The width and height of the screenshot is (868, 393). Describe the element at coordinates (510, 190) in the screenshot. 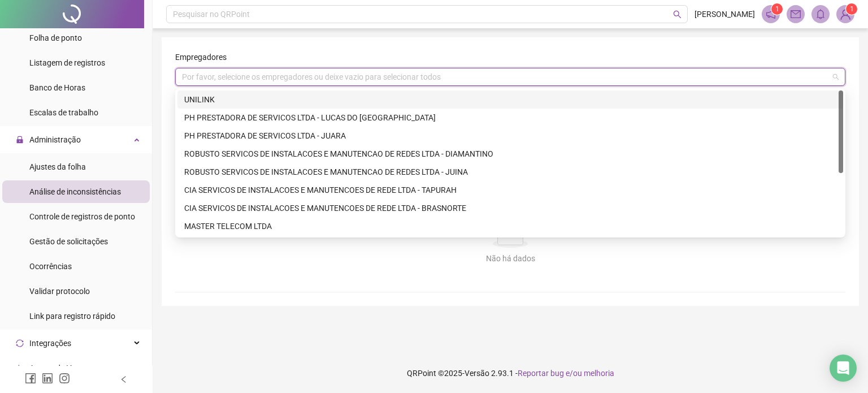

I see `div: CIA SERVICOS DE INSTALACOES E MANUTENCOES DE REDE LTDA - TAPURAH` at that location.